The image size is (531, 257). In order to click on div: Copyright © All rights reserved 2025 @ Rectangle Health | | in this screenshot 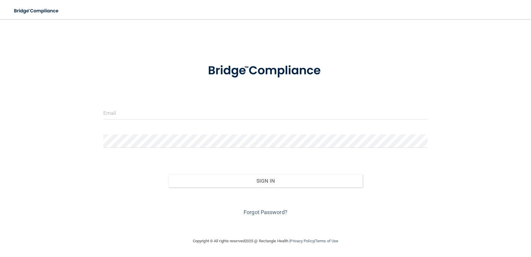, I will do `click(266, 242)`.